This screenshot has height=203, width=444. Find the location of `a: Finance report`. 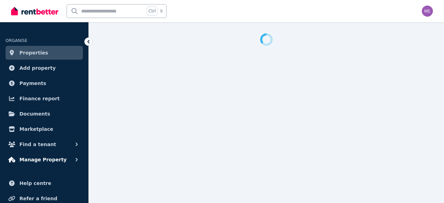

a: Finance report is located at coordinates (44, 98).